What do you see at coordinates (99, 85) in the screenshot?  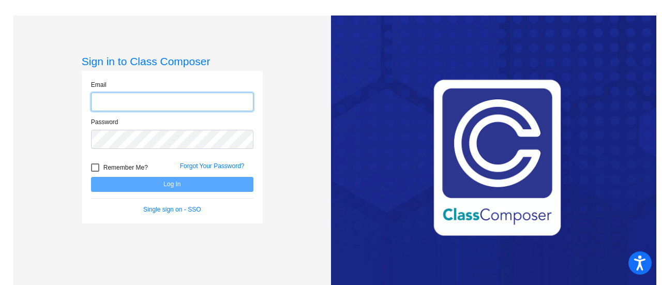 I see `label: Email` at bounding box center [99, 85].